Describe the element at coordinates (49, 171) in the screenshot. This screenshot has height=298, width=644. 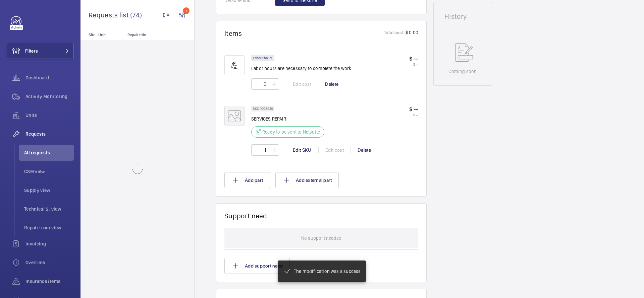
I see `span: CSM view` at that location.